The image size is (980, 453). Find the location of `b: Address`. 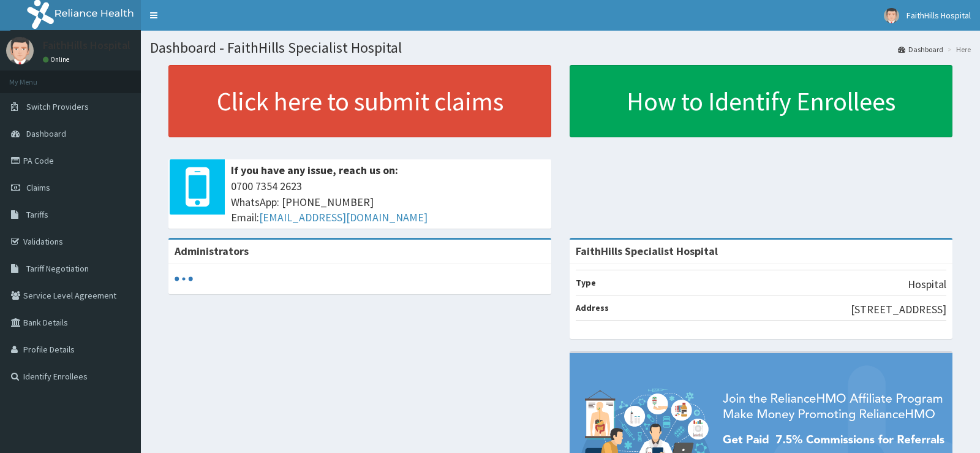

b: Address is located at coordinates (593, 308).